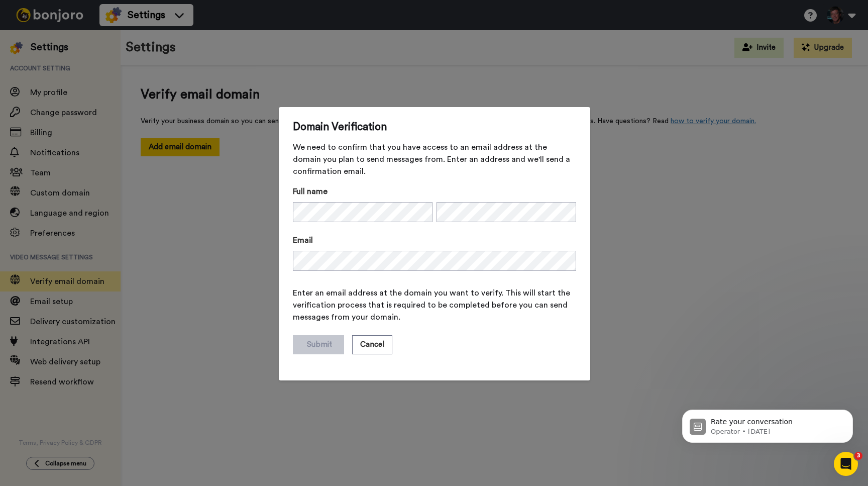  Describe the element at coordinates (434, 159) in the screenshot. I see `span: We need to confirm that you have access to an email address at the domain you plan to send messag...` at that location.